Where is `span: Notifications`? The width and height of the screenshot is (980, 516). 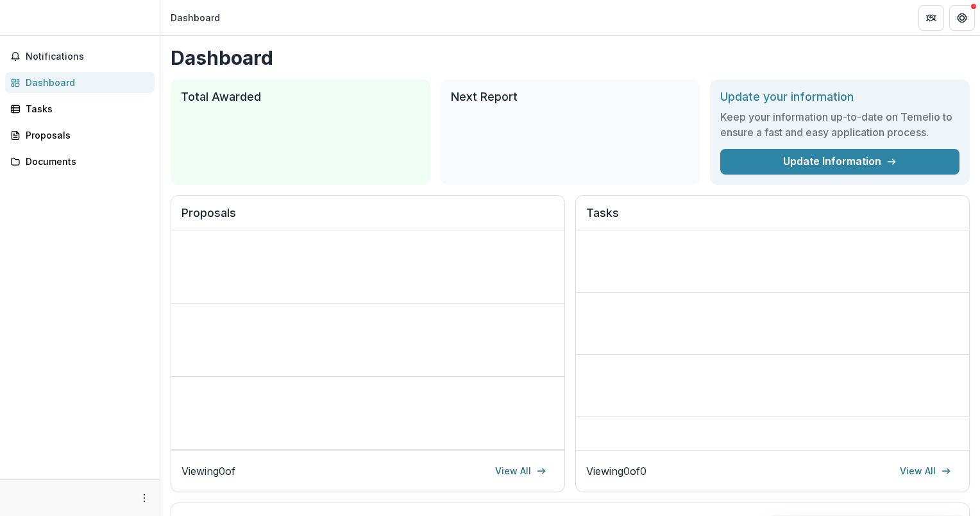 span: Notifications is located at coordinates (87, 56).